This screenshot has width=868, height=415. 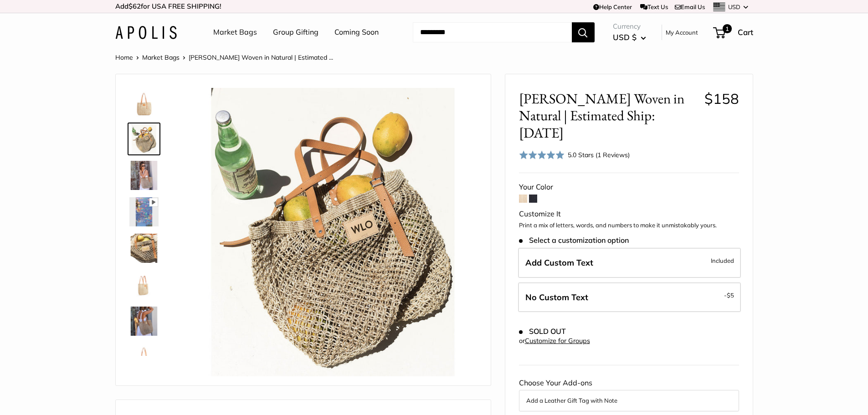 I want to click on button: Add a Leather Gift Tag with Note, so click(x=629, y=401).